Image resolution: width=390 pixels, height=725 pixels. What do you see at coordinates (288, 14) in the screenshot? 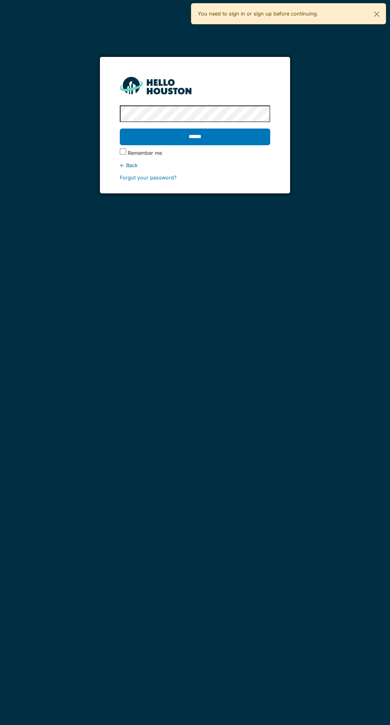
I see `div: You need to sign in or sign up before continuing.` at bounding box center [288, 14].